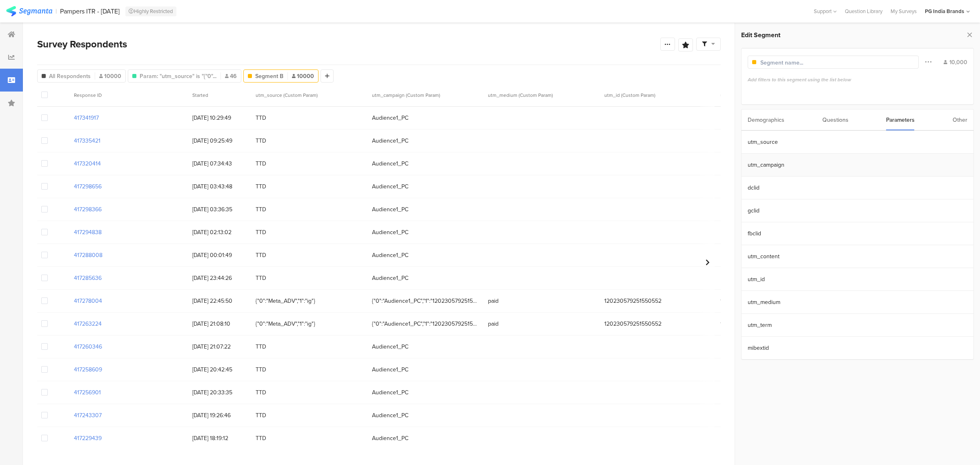  What do you see at coordinates (857, 234) in the screenshot?
I see `section: fbclid` at bounding box center [857, 234].